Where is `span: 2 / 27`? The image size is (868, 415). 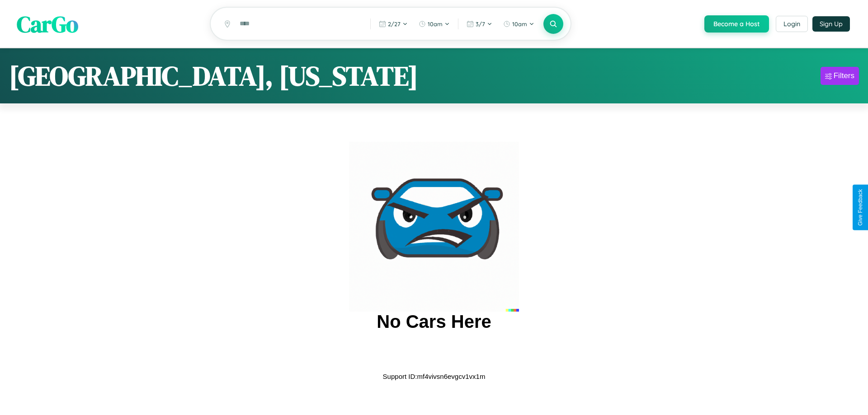
span: 2 / 27 is located at coordinates (394, 24).